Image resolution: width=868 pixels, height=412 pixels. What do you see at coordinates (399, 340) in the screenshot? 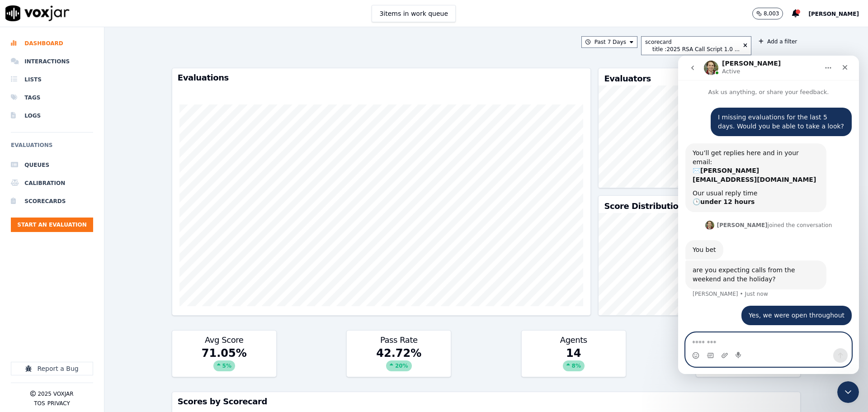
I see `h3: Pass Rate` at bounding box center [399, 340].